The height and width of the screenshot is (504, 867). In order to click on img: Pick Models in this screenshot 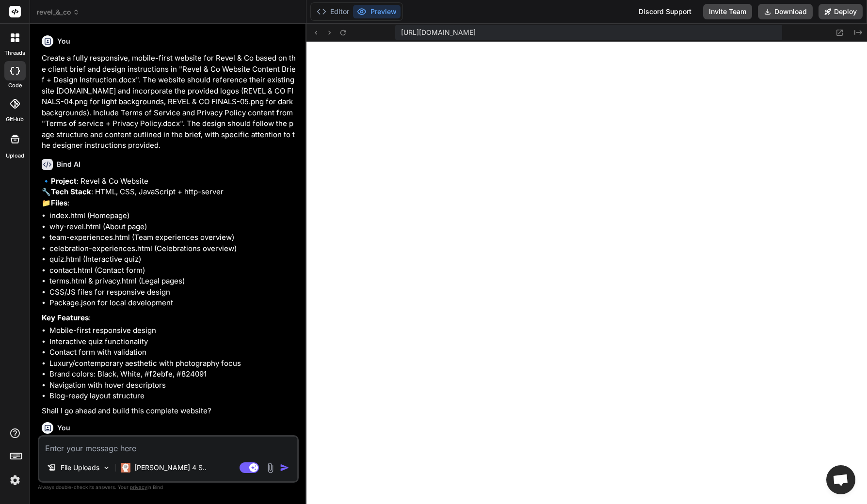, I will do `click(106, 467)`.